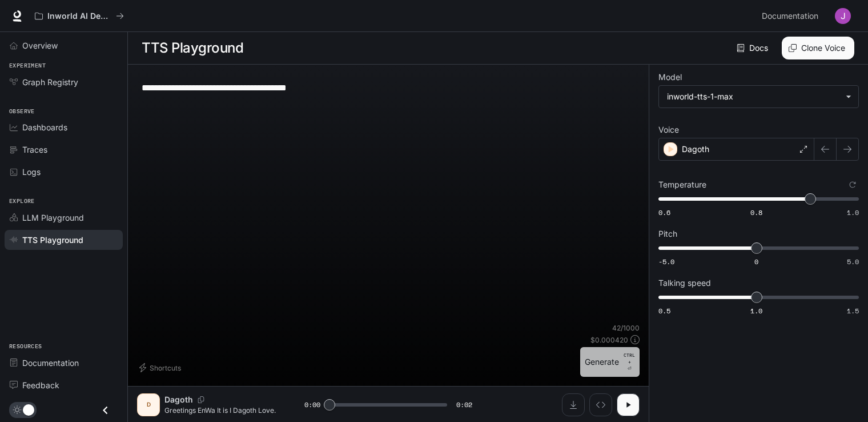 The width and height of the screenshot is (868, 422). What do you see at coordinates (630, 359) in the screenshot?
I see `p: CTRL +` at bounding box center [630, 359].